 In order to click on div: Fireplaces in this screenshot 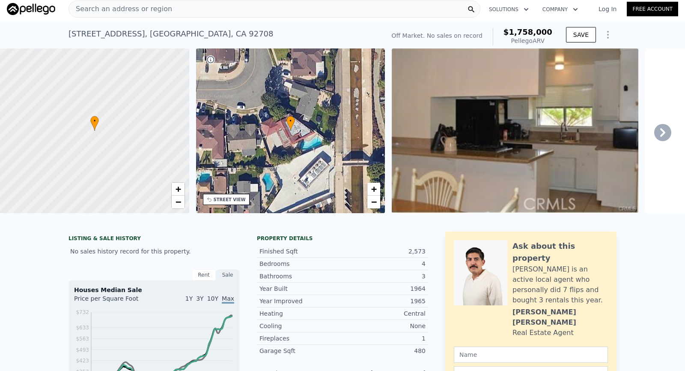, I will do `click(301, 338)`.